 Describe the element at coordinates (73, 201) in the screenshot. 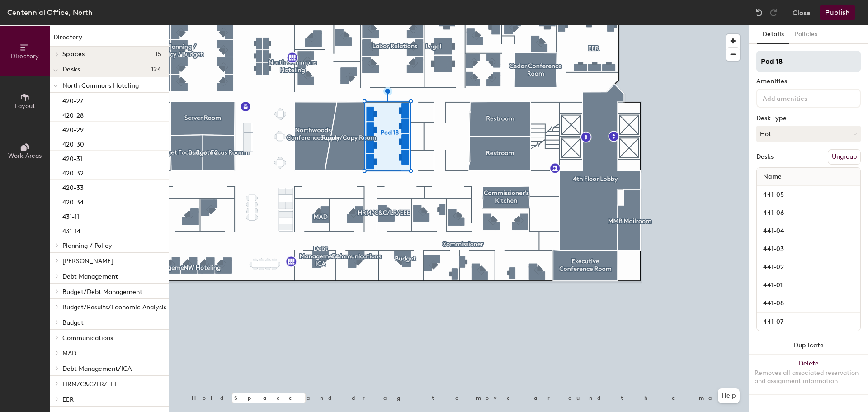

I see `p: 420-34` at that location.